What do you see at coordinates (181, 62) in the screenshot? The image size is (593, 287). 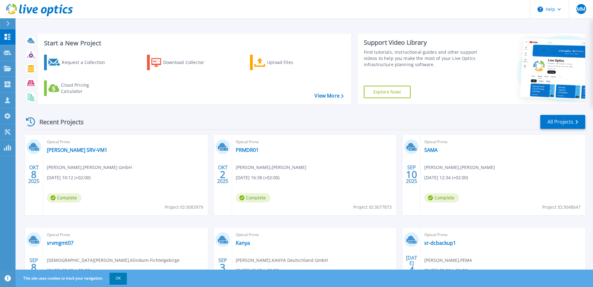 I see `a: Download Collector` at bounding box center [181, 62].